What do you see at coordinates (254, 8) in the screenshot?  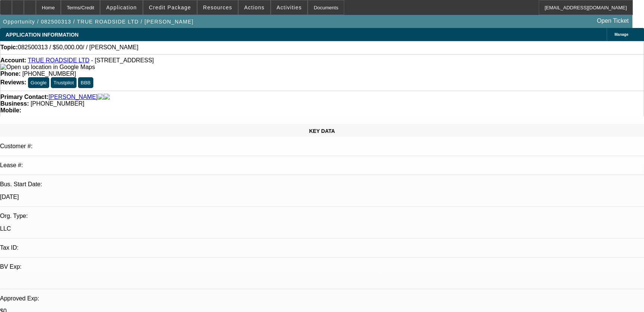 I see `button: Actions` at bounding box center [254, 8].